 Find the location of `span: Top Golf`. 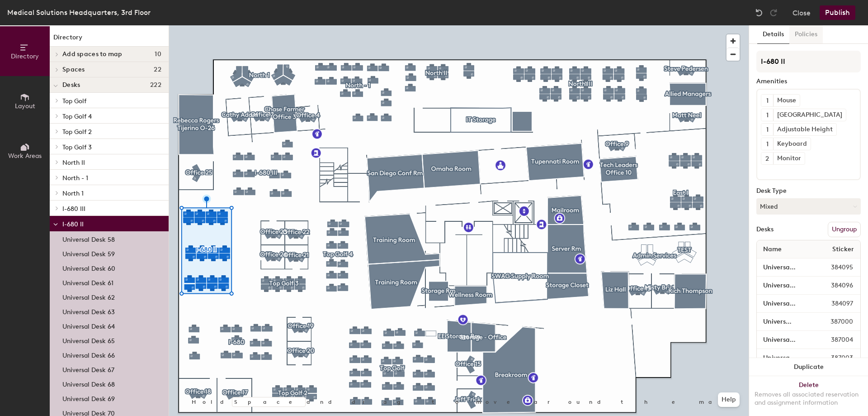

span: Top Golf is located at coordinates (74, 101).